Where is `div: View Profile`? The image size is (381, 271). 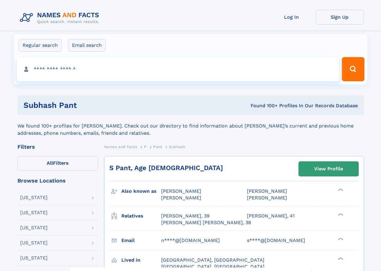 div: View Profile is located at coordinates (329, 169).